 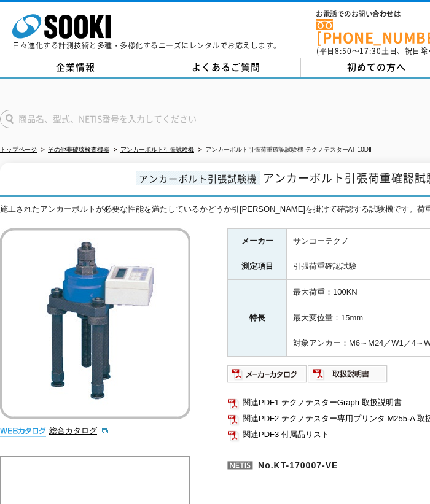 I want to click on a: メーカーカタログ, so click(x=267, y=376).